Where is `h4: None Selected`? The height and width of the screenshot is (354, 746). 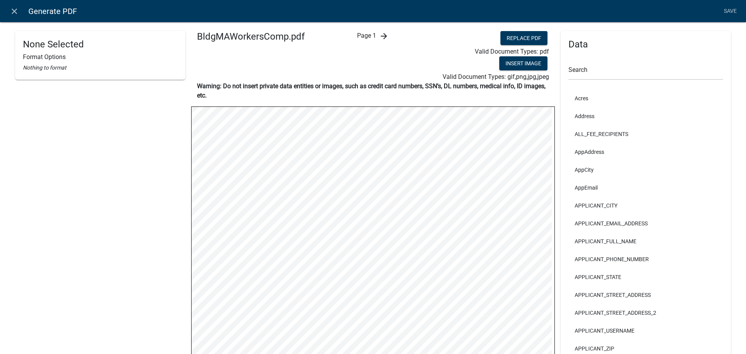
h4: None Selected is located at coordinates (100, 44).